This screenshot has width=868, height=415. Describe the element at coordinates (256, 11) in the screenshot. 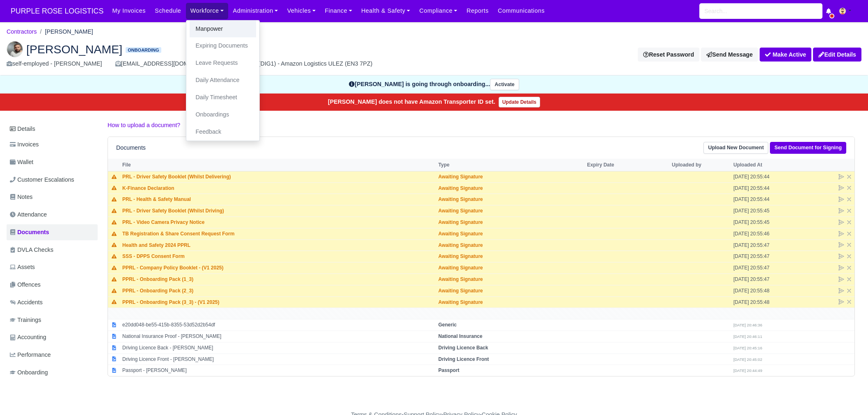

I see `a: Administration` at that location.